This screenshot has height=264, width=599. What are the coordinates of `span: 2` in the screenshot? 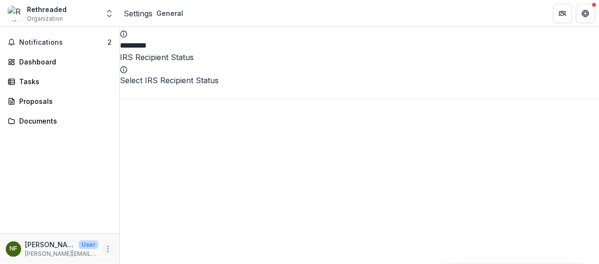 It's located at (109, 42).